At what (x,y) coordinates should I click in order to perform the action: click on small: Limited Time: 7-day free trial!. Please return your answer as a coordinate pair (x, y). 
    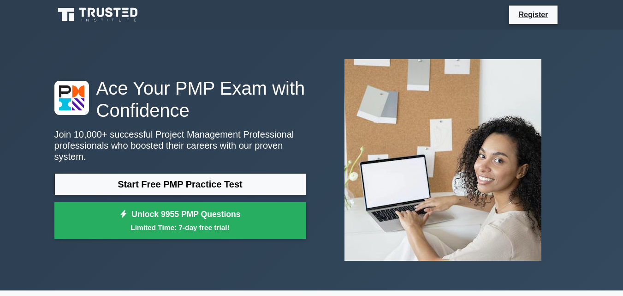
    Looking at the image, I should click on (180, 227).